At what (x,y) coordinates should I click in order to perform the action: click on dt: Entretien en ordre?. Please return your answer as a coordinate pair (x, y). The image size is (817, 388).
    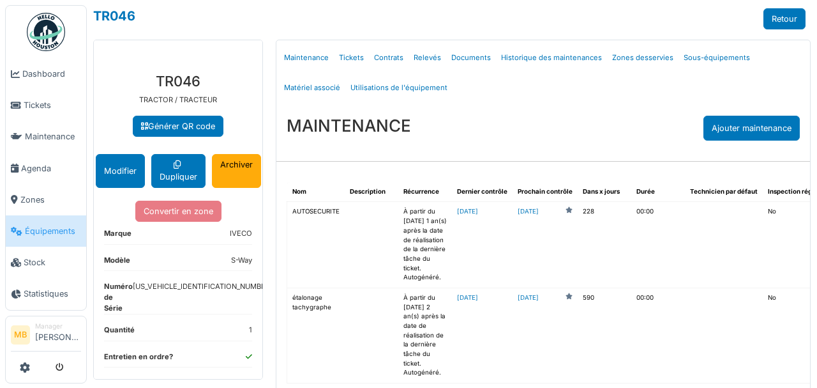
    Looking at the image, I should click on (139, 359).